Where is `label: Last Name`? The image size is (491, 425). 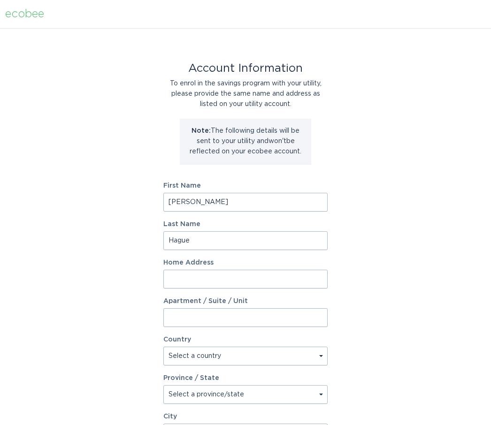 label: Last Name is located at coordinates (245, 224).